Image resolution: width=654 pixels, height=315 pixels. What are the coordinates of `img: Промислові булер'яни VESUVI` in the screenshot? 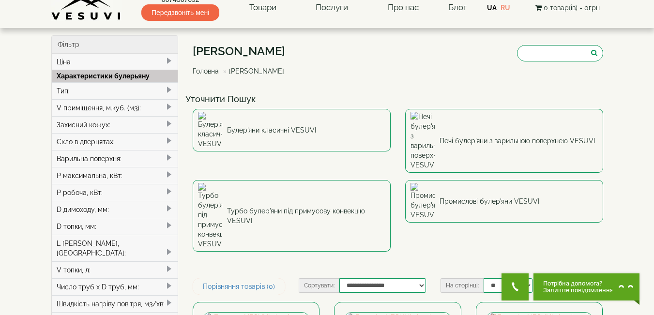 It's located at (423, 201).